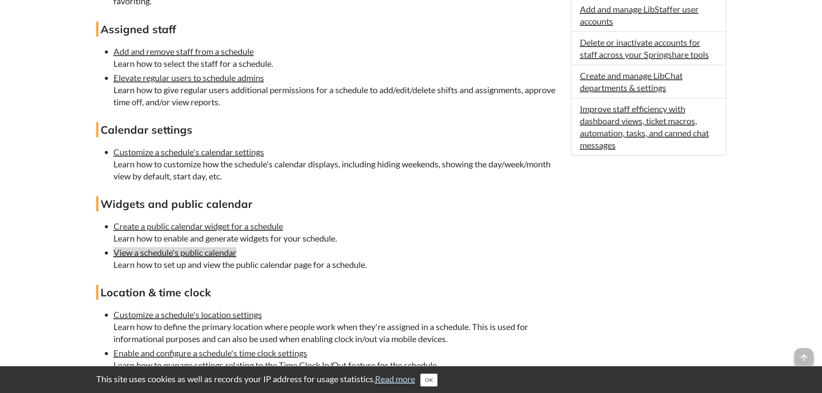 This screenshot has height=393, width=822. What do you see at coordinates (804, 354) in the screenshot?
I see `a: arrow_upward` at bounding box center [804, 354].